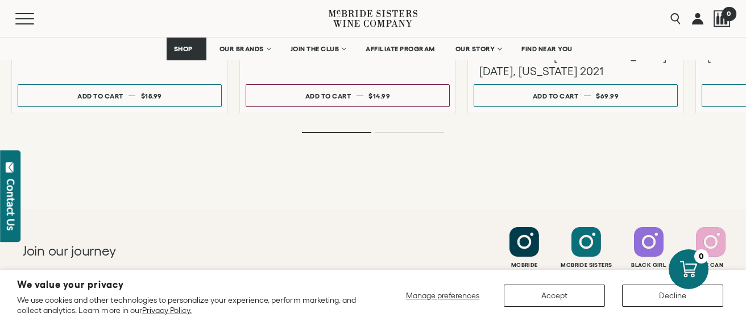 Image resolution: width=746 pixels, height=321 pixels. I want to click on a: Privacy Policy., so click(167, 310).